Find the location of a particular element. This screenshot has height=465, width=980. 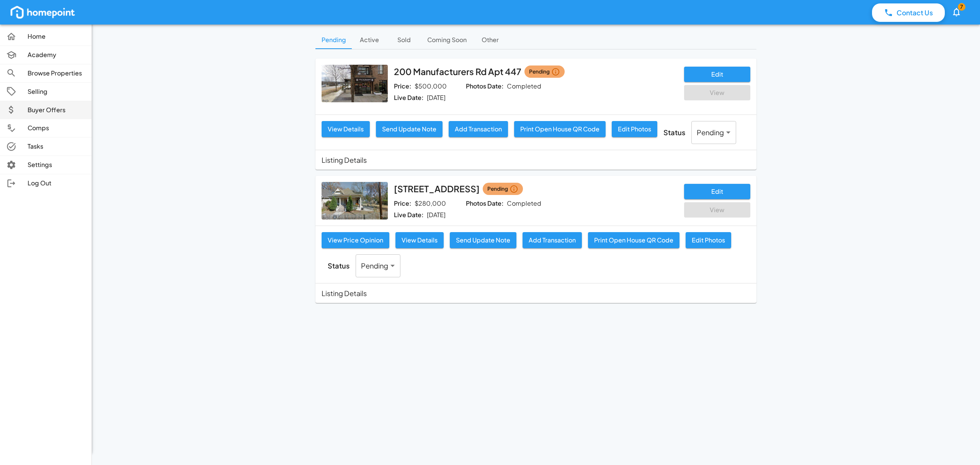

p: $500,000 is located at coordinates (431, 86).